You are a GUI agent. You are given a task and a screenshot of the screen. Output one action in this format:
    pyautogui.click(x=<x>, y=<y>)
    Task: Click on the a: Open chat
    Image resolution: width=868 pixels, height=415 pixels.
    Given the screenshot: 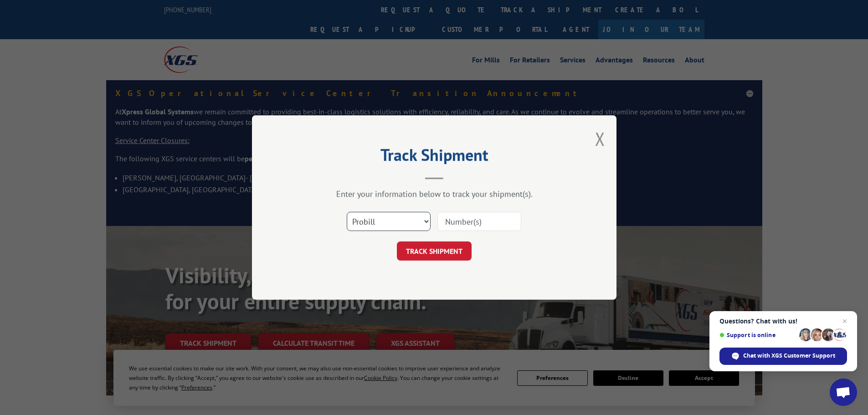 What is the action you would take?
    pyautogui.click(x=843, y=392)
    